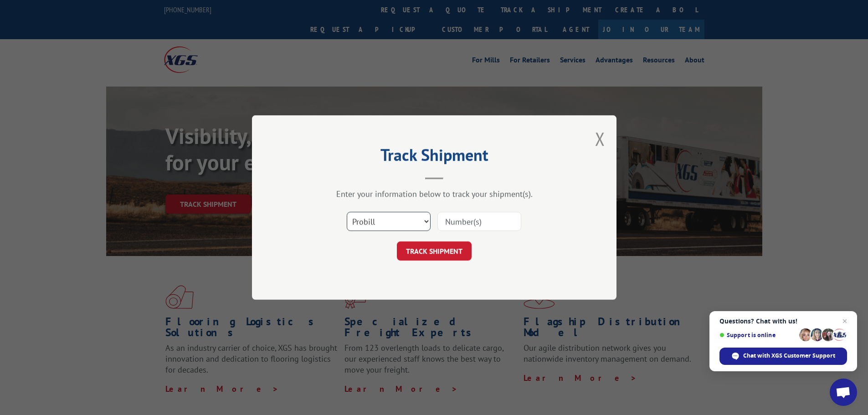 The height and width of the screenshot is (415, 868). What do you see at coordinates (758, 335) in the screenshot?
I see `span: Support is online` at bounding box center [758, 335].